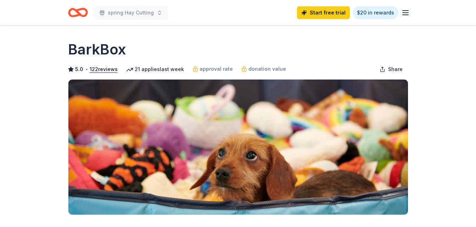 The image size is (476, 227). I want to click on span: donation value, so click(267, 69).